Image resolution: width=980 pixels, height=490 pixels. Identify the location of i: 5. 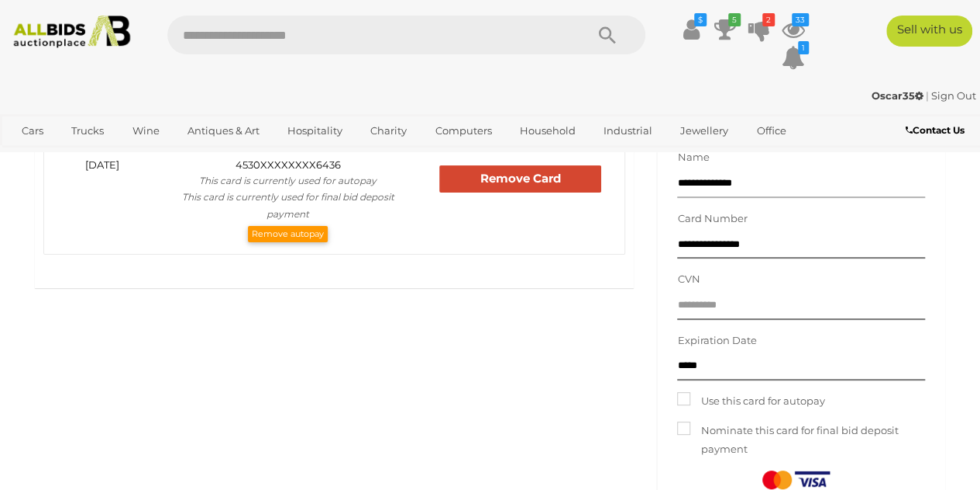
(735, 20).